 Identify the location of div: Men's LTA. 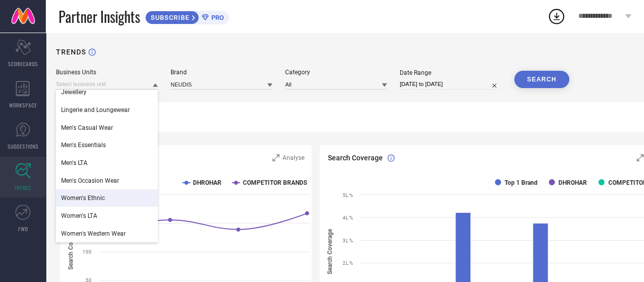
(107, 163).